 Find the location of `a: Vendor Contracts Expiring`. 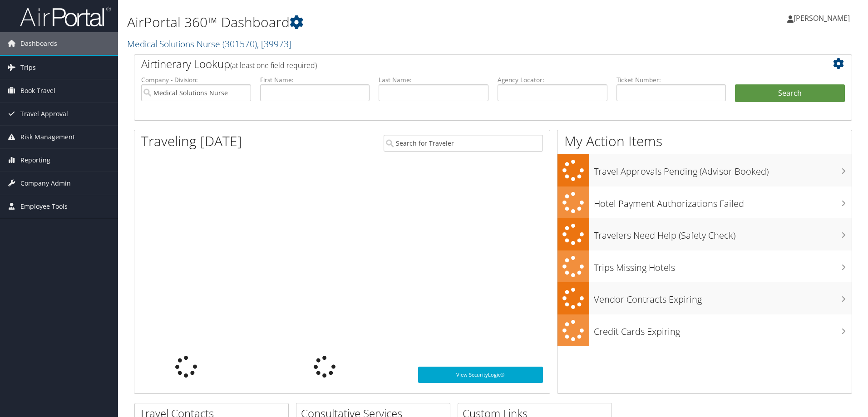

a: Vendor Contracts Expiring is located at coordinates (704, 298).